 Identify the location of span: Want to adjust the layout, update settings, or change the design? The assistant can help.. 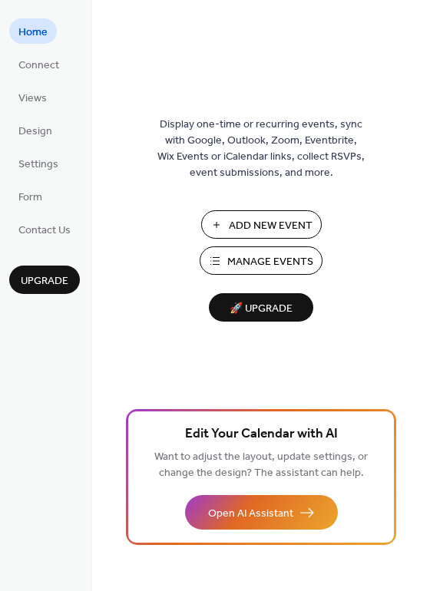
(261, 465).